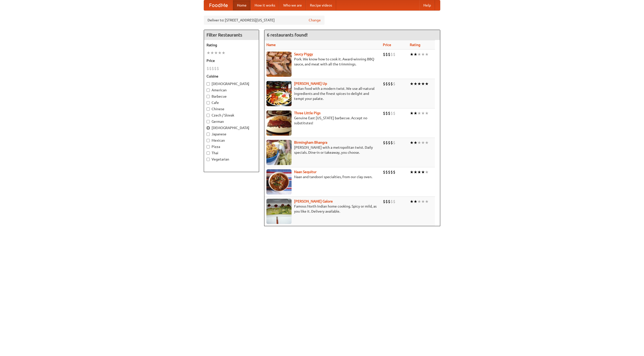  I want to click on a: Naan Sequitur, so click(305, 172).